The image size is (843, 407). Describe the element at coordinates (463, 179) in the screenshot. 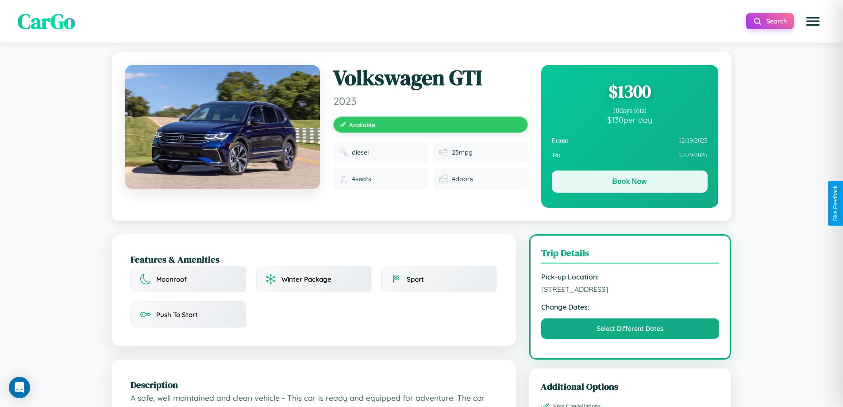

I see `span: 4 doors` at that location.